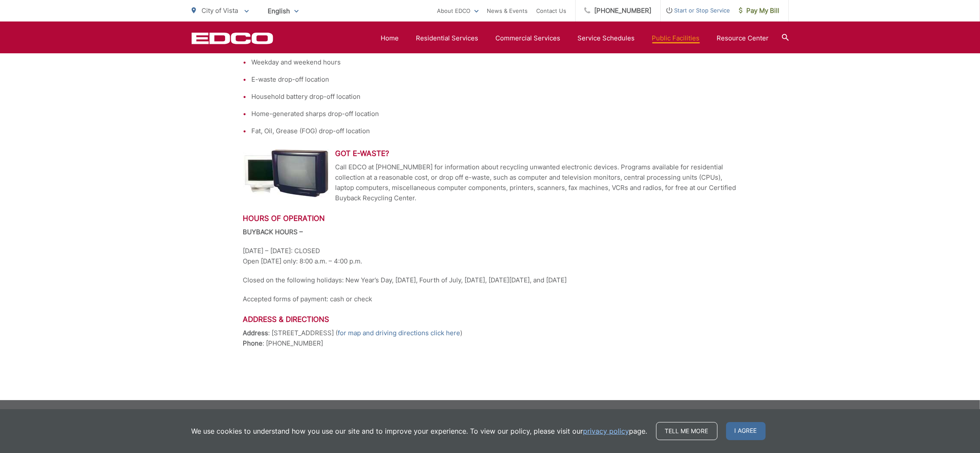  I want to click on img: TVs and computer monitors, so click(286, 173).